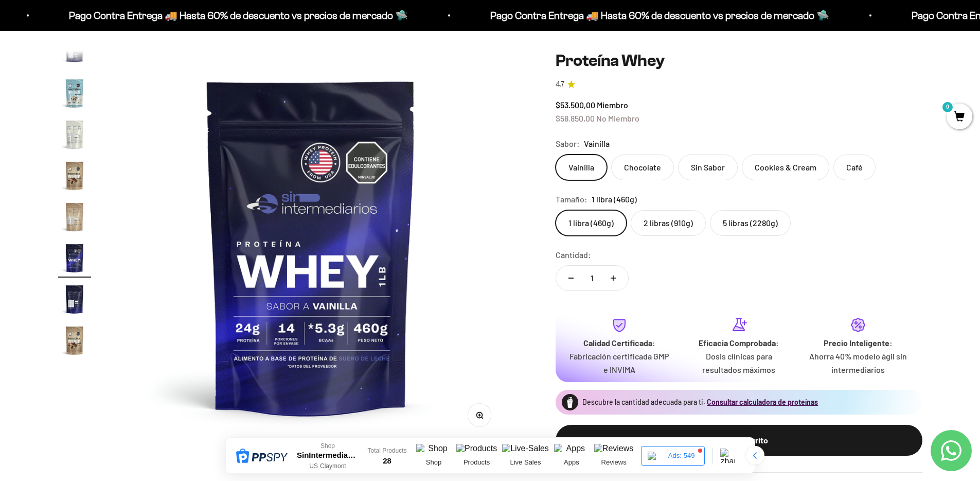  Describe the element at coordinates (575, 118) in the screenshot. I see `span: $58.850,00` at that location.